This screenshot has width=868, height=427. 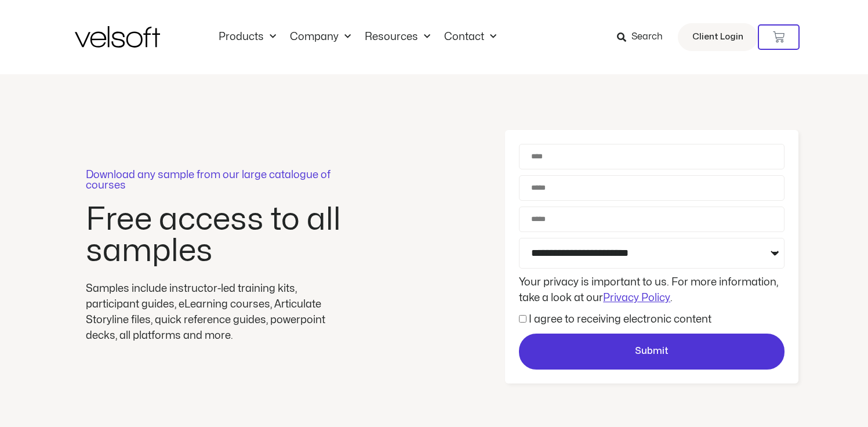 I want to click on a: ContactMenu Toggle, so click(x=470, y=37).